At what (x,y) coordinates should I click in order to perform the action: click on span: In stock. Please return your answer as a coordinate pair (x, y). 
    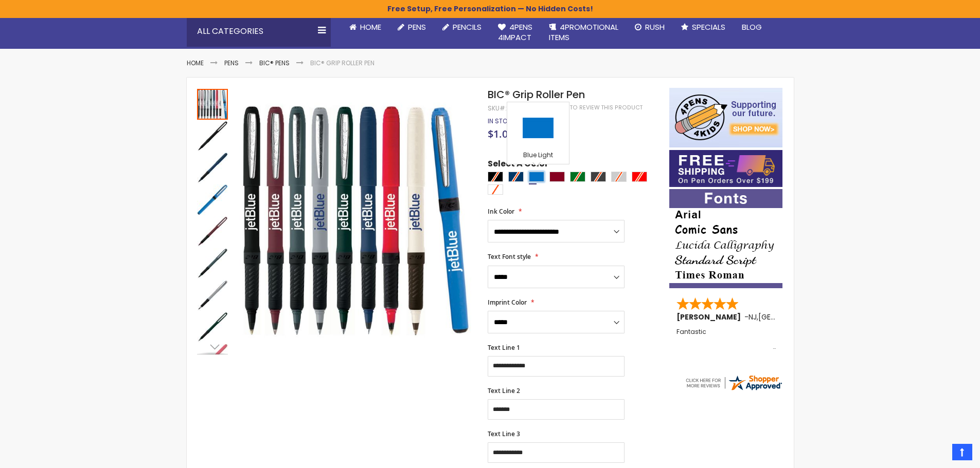
    Looking at the image, I should click on (501, 121).